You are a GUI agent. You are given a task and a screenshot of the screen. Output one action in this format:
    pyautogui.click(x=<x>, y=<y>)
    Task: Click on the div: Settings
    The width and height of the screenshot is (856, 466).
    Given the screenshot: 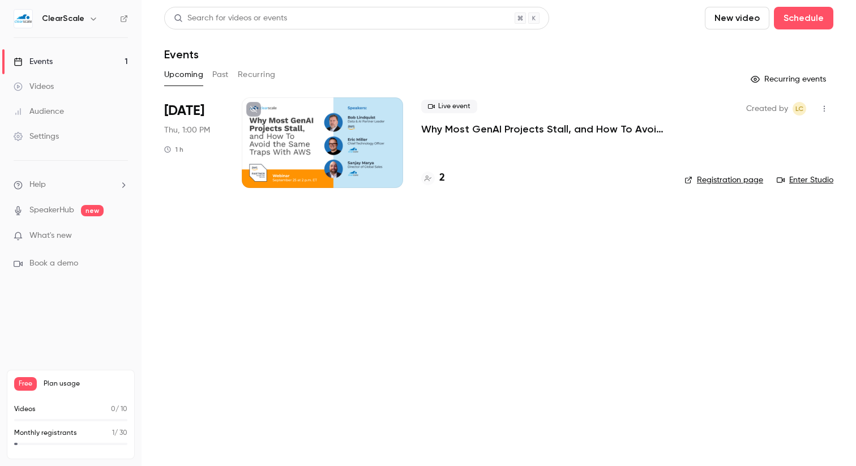 What is the action you would take?
    pyautogui.click(x=36, y=136)
    